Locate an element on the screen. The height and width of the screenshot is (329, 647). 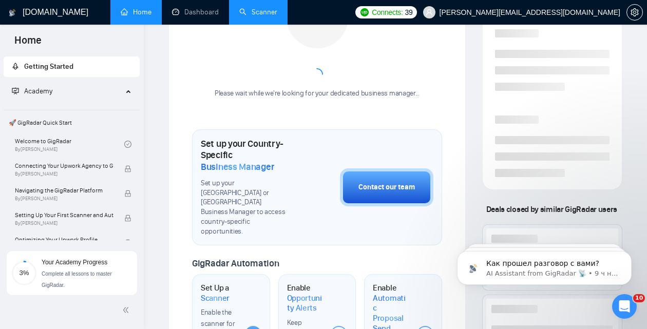
button: Contact our team is located at coordinates (386, 187).